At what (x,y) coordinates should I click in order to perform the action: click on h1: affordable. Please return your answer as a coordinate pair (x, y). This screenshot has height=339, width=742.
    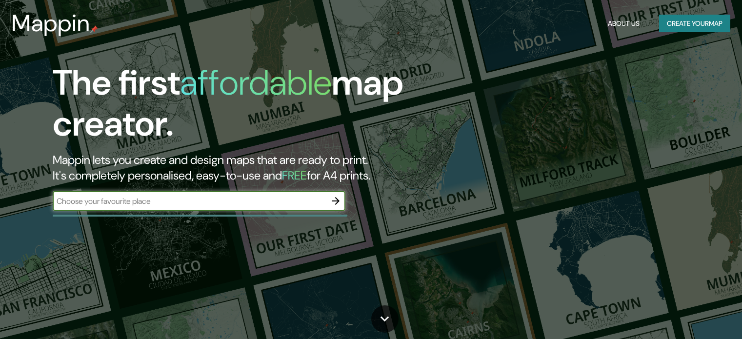
    Looking at the image, I should click on (256, 82).